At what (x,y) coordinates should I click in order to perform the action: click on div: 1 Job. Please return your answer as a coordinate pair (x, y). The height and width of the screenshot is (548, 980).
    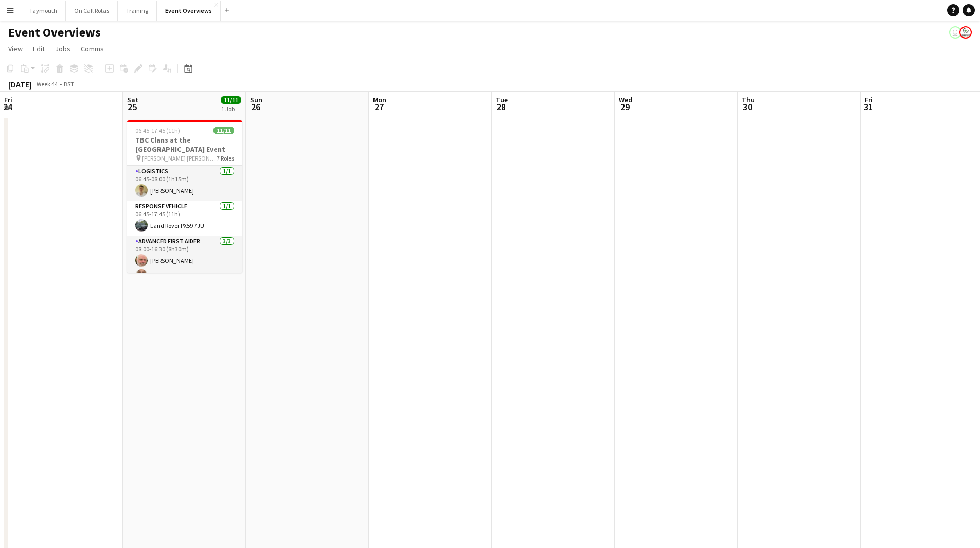
    Looking at the image, I should click on (231, 108).